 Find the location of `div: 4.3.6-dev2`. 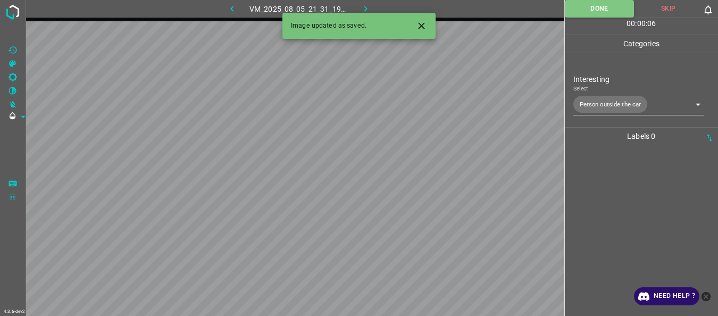

div: 4.3.6-dev2 is located at coordinates (14, 312).